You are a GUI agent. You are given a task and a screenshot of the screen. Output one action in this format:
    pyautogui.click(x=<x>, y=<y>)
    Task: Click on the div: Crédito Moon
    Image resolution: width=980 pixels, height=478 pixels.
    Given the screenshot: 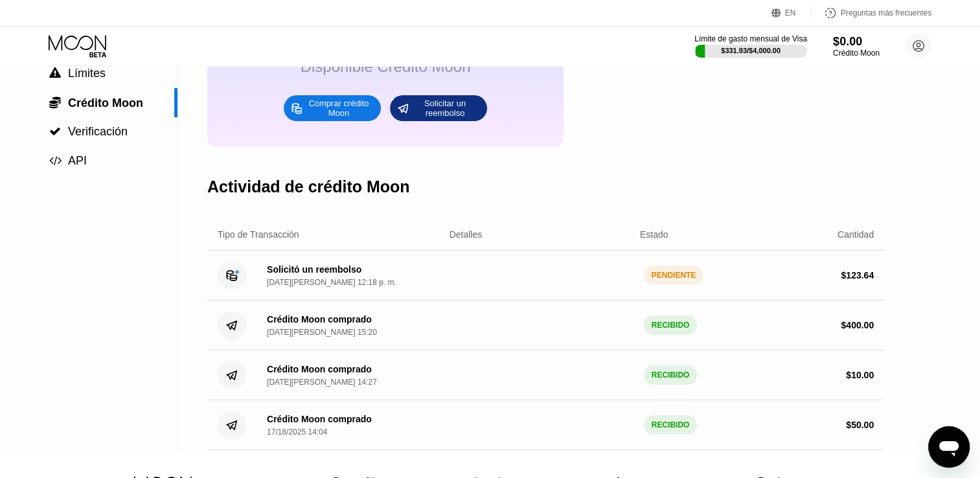 What is the action you would take?
    pyautogui.click(x=856, y=53)
    